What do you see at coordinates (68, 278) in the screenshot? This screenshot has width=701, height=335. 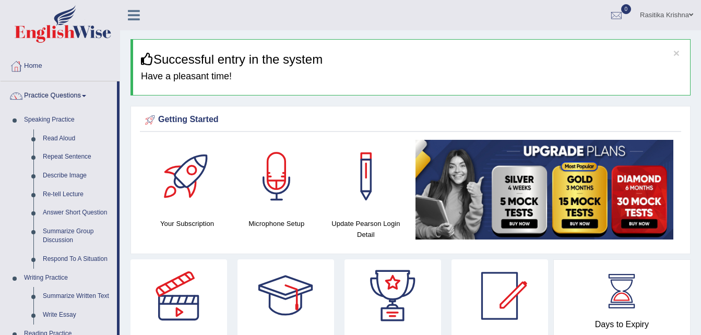 I see `a: Writing Practice` at bounding box center [68, 278].